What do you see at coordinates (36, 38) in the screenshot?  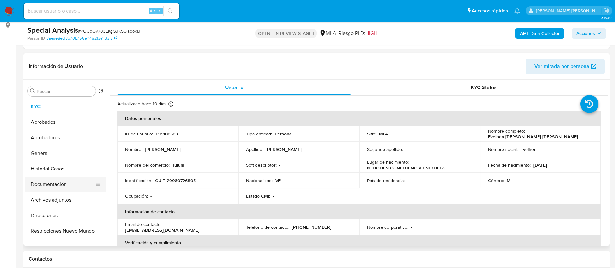 I see `b: Person ID` at bounding box center [36, 38].